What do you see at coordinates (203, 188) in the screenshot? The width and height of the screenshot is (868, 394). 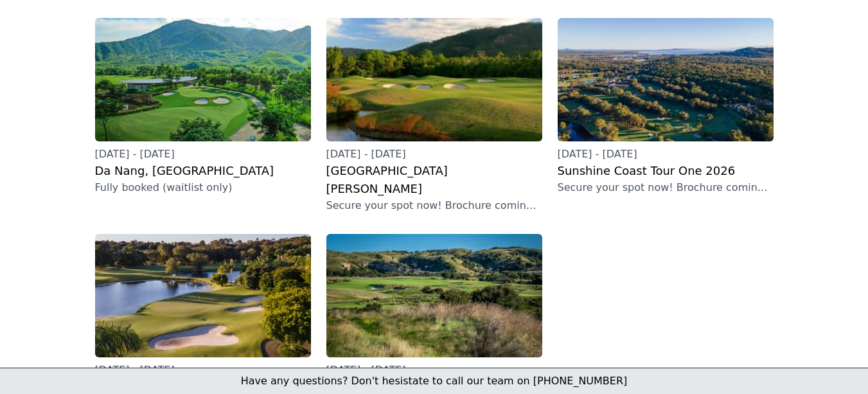 I see `p: Fully booked (waitlist only)` at bounding box center [203, 188].